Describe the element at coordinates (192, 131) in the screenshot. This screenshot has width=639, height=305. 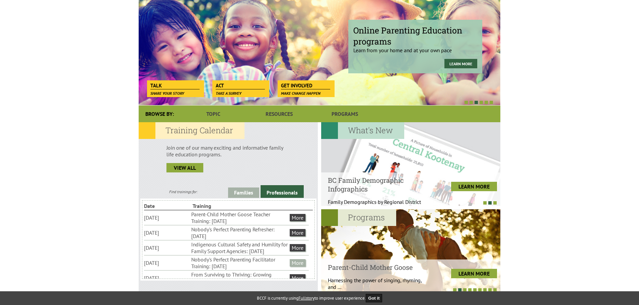
I see `h2: Training Calendar` at that location.